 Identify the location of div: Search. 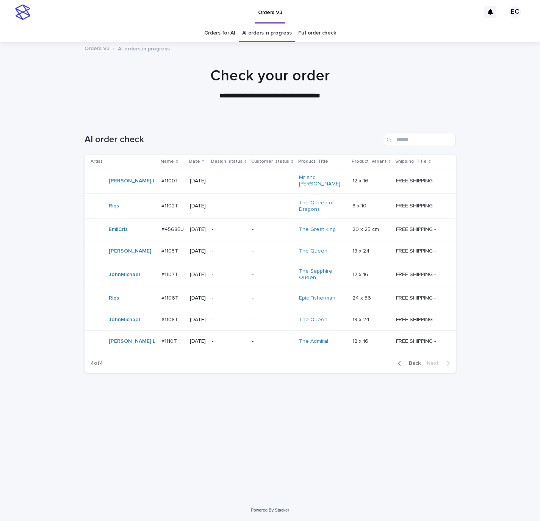
(420, 140).